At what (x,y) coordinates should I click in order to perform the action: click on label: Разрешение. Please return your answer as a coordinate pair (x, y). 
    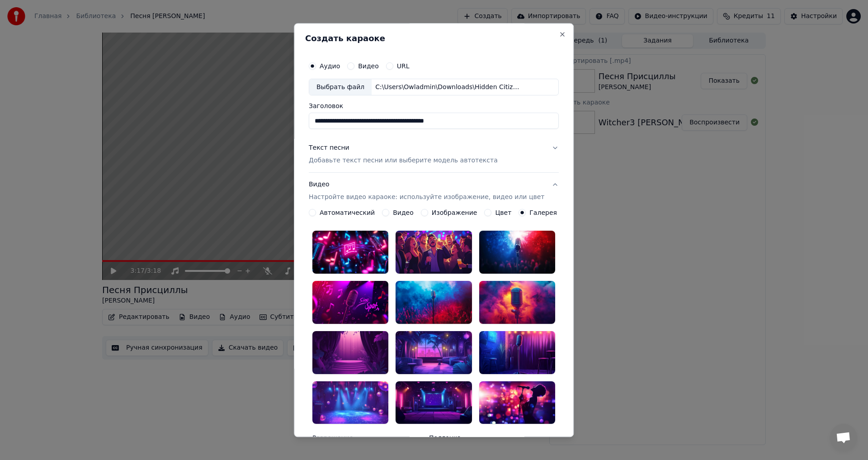
    Looking at the image, I should click on (369, 438).